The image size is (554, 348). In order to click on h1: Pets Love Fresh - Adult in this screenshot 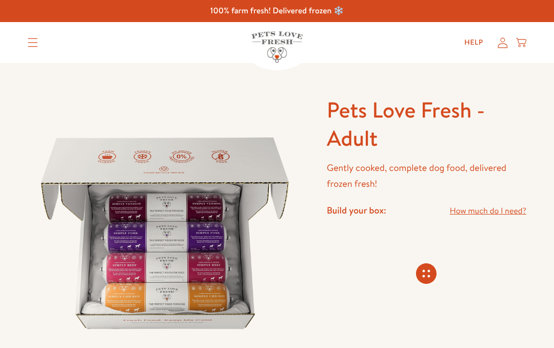, I will do `click(426, 124)`.